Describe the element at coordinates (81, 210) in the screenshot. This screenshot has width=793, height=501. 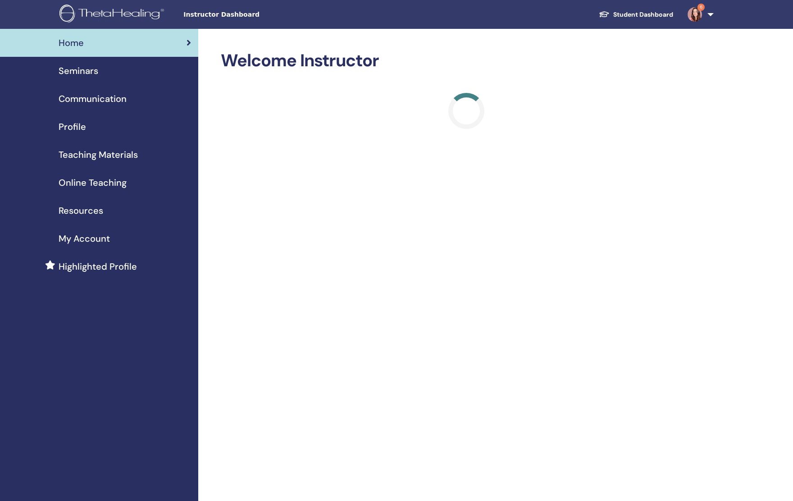
I see `span: Resources` at that location.